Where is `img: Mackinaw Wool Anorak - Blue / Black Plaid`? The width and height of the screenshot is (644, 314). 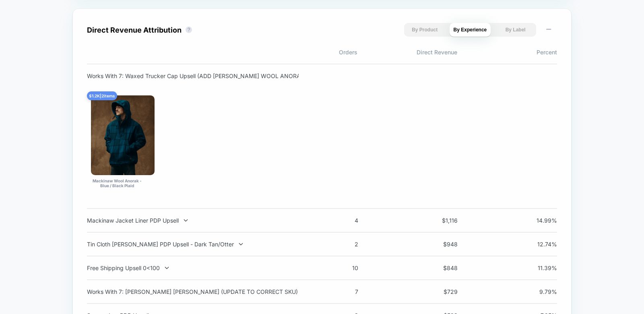
img: Mackinaw Wool Anorak - Blue / Black Plaid is located at coordinates (123, 135).